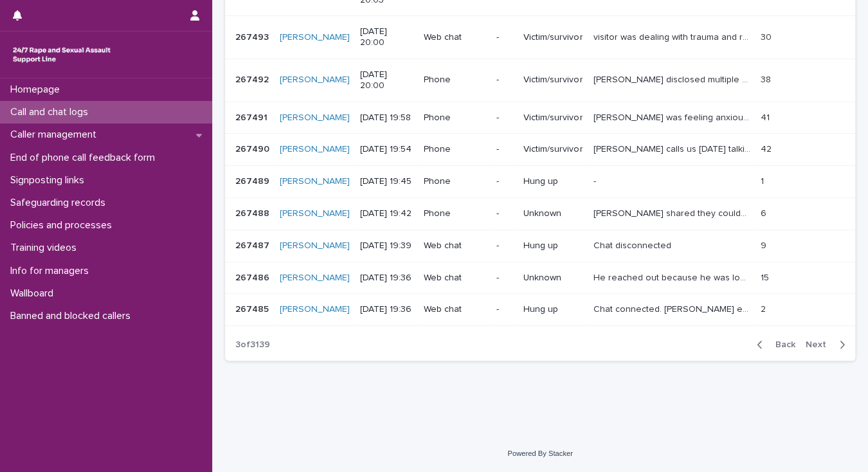 The width and height of the screenshot is (868, 472). Describe the element at coordinates (85, 158) in the screenshot. I see `p: End of phone call feedback form` at that location.